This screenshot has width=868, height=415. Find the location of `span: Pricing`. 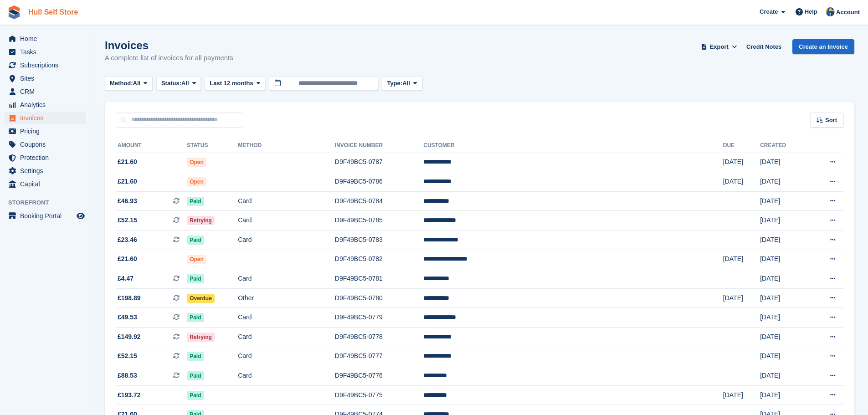

span: Pricing is located at coordinates (47, 131).